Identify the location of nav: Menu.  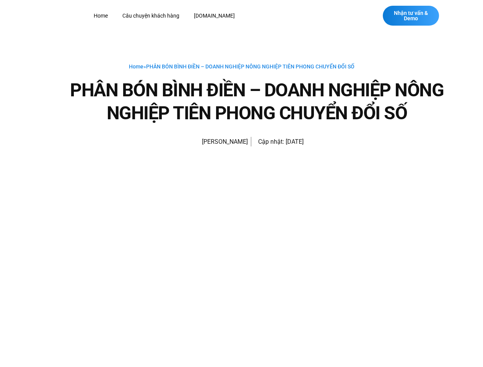
(216, 16).